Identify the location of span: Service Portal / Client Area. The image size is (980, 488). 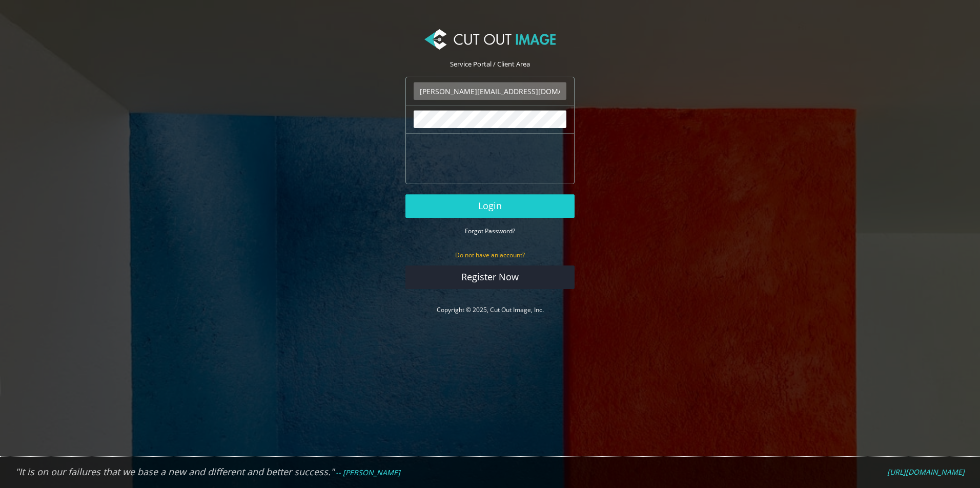
(490, 64).